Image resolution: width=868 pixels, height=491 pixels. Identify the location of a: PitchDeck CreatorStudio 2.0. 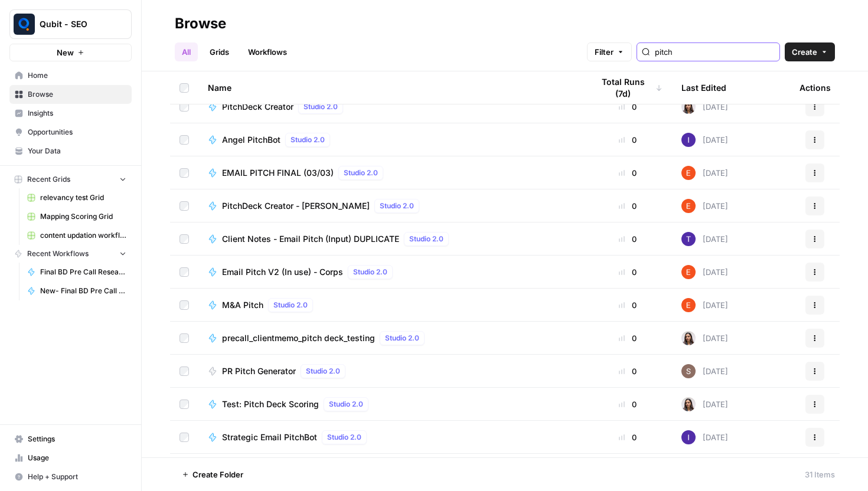
(391, 107).